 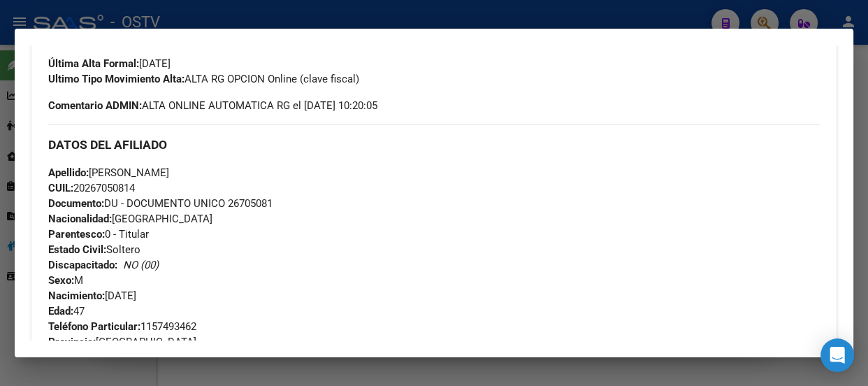 What do you see at coordinates (99, 234) in the screenshot?
I see `span: 0 - Titular` at bounding box center [99, 234].